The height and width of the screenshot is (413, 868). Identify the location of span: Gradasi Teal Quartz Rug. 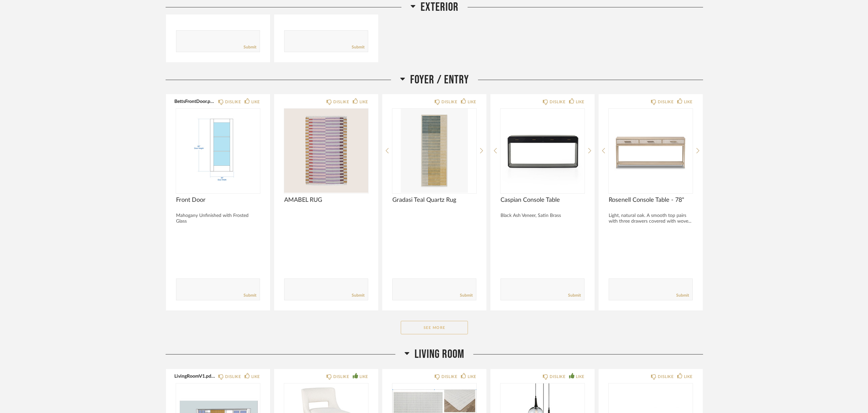
(434, 200).